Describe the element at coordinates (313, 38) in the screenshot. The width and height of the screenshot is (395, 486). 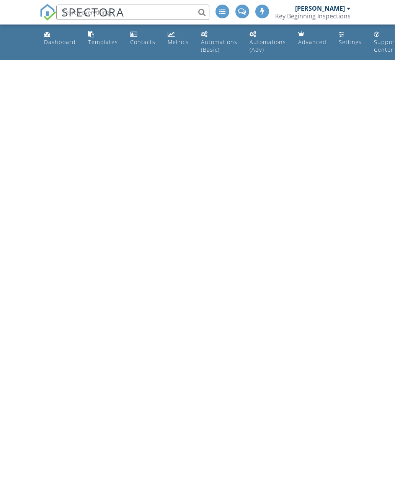
I see `a: Advanced` at that location.